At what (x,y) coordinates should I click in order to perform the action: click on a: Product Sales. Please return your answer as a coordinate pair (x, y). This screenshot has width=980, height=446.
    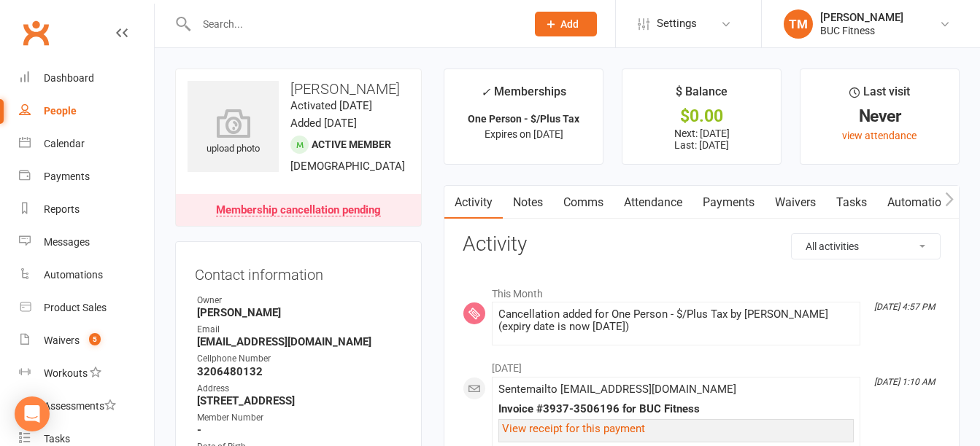
    Looking at the image, I should click on (86, 308).